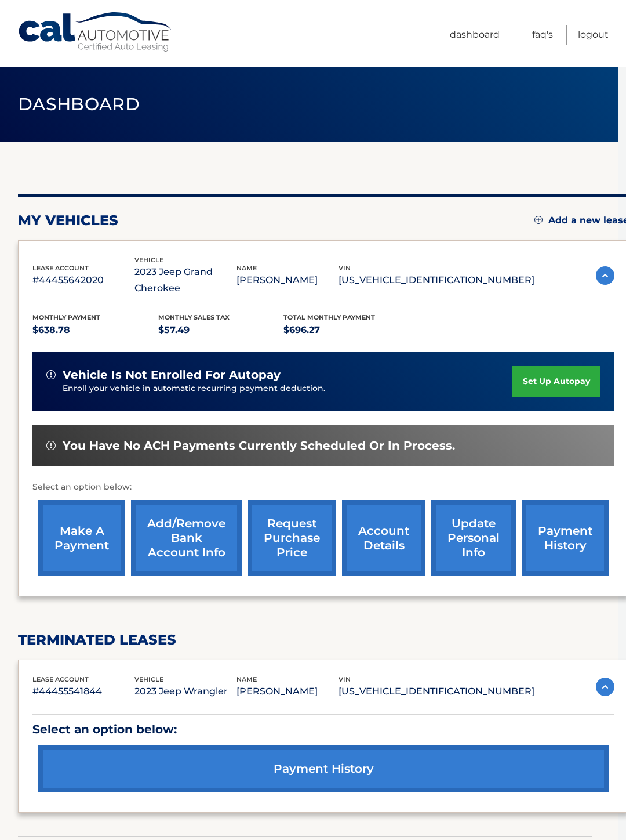 This screenshot has width=626, height=840. What do you see at coordinates (292, 538) in the screenshot?
I see `a: request purchase price` at bounding box center [292, 538].